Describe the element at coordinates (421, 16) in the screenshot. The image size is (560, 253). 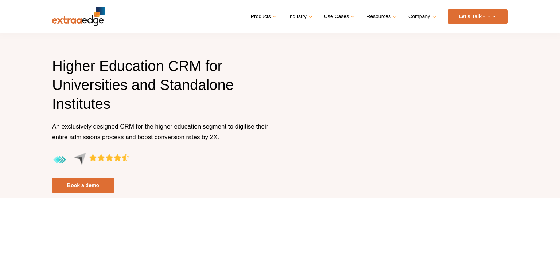
I see `a: Company` at that location.